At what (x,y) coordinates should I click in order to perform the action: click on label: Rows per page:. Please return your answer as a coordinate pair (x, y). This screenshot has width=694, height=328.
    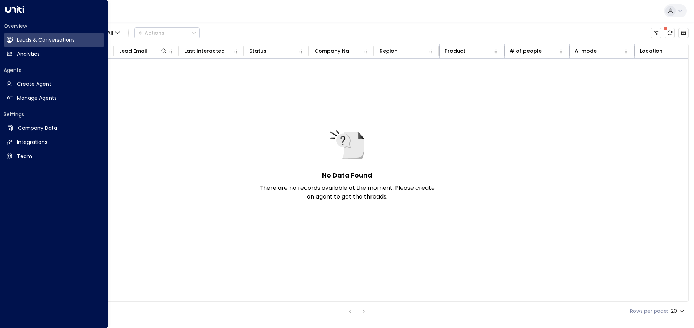
    Looking at the image, I should click on (649, 311).